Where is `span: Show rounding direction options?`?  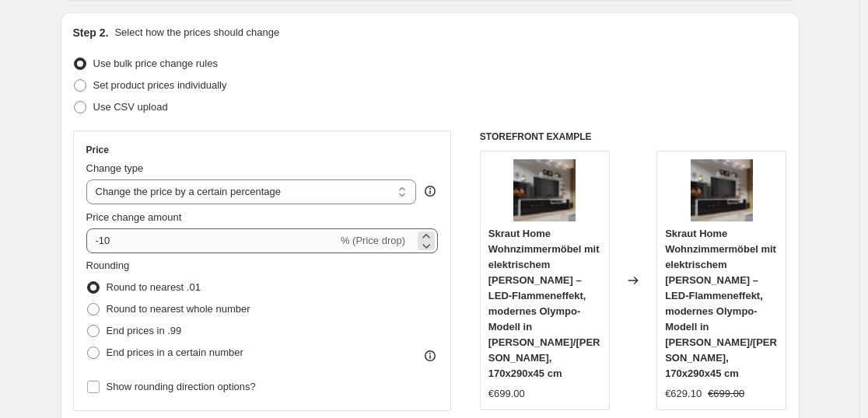 span: Show rounding direction options? is located at coordinates (181, 387).